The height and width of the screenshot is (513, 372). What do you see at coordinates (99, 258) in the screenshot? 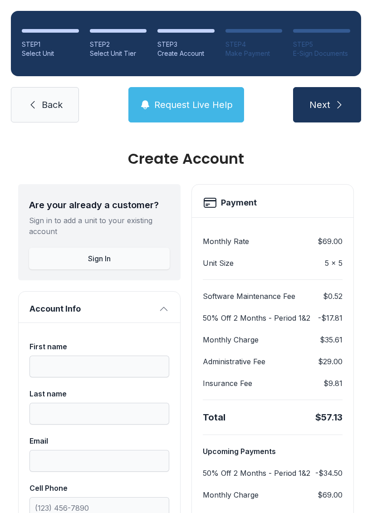
I see `span: Sign In` at bounding box center [99, 258].